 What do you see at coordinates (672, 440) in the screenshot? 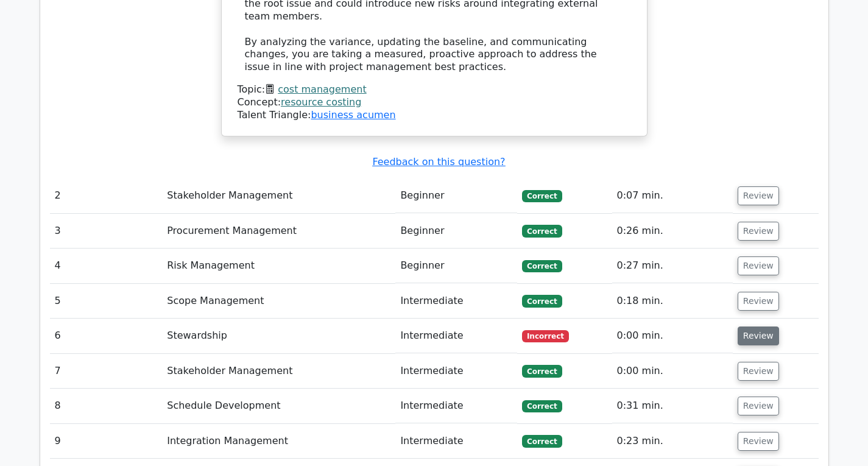
I see `td: 0:23 min.` at bounding box center [672, 440].